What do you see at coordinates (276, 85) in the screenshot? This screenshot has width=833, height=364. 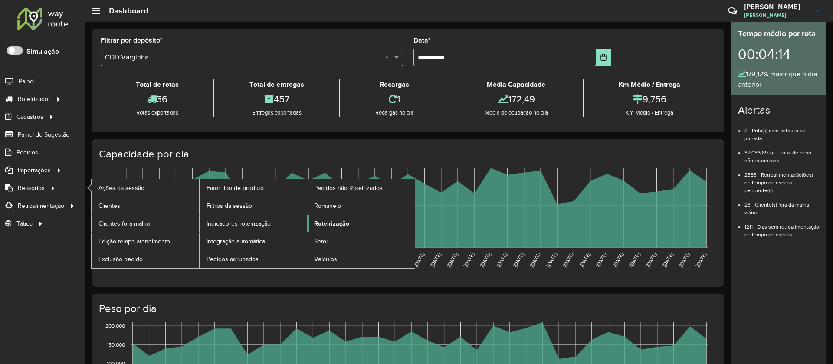 I see `div: Total de entregas` at bounding box center [276, 85].